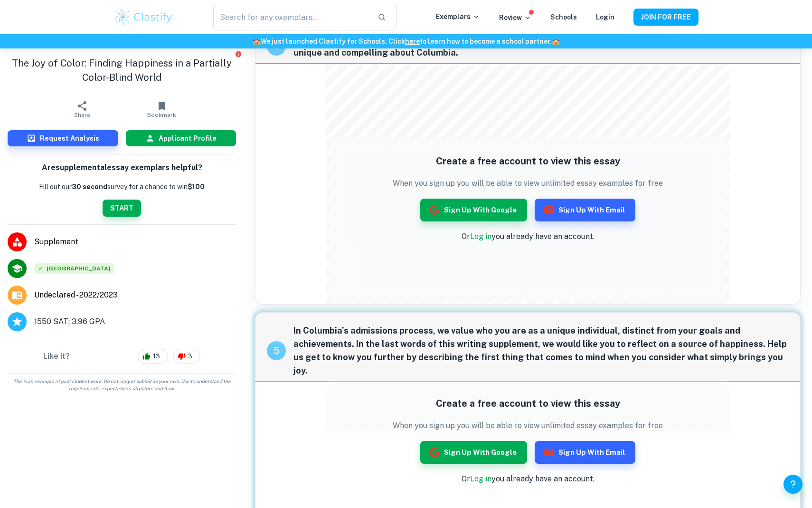 This screenshot has width=812, height=508. I want to click on h6: We just launched Clastify for Schools. Click to learn how to become a school partner., so click(406, 42).